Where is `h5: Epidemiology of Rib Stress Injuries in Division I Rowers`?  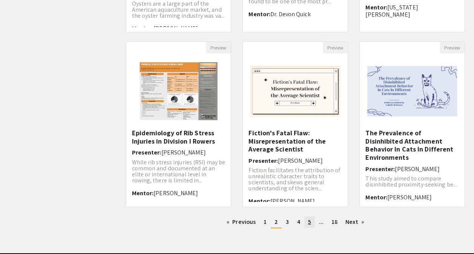 h5: Epidemiology of Rib Stress Injuries in Division I Rowers is located at coordinates (179, 137).